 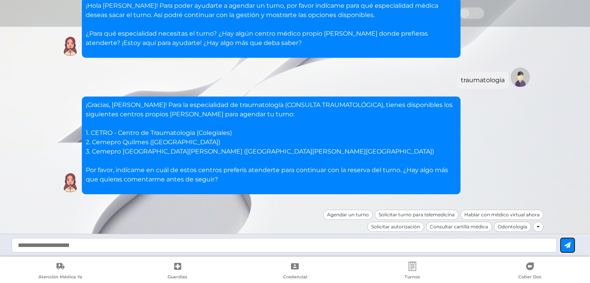 What do you see at coordinates (295, 272) in the screenshot?
I see `a: Credencial` at bounding box center [295, 272].